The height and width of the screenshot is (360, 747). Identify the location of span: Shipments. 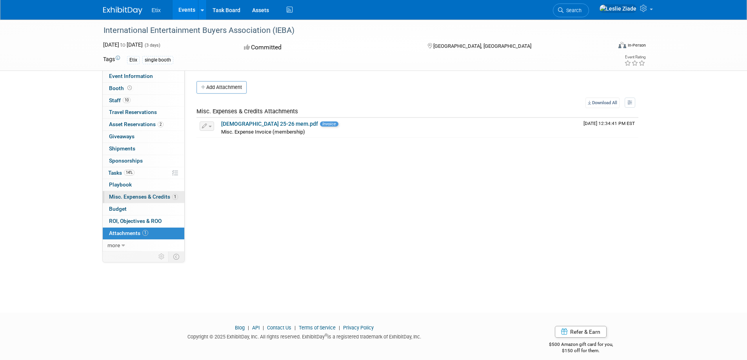
(122, 149).